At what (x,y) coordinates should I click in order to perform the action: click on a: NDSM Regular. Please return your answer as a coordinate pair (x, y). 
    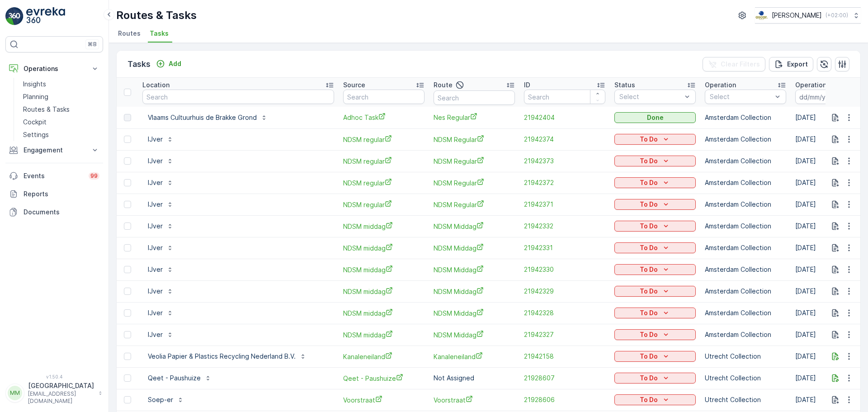
    Looking at the image, I should click on (475, 139).